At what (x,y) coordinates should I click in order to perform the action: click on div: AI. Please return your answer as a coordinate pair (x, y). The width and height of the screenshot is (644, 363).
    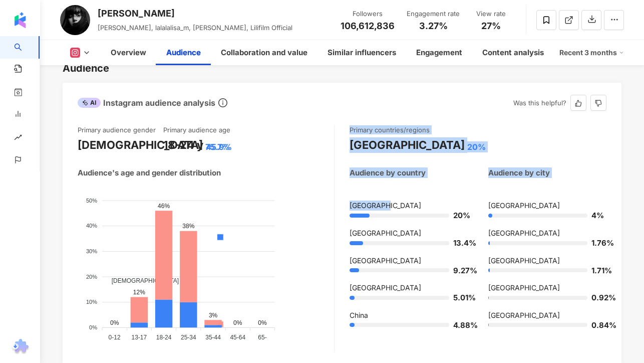
    Looking at the image, I should click on (89, 103).